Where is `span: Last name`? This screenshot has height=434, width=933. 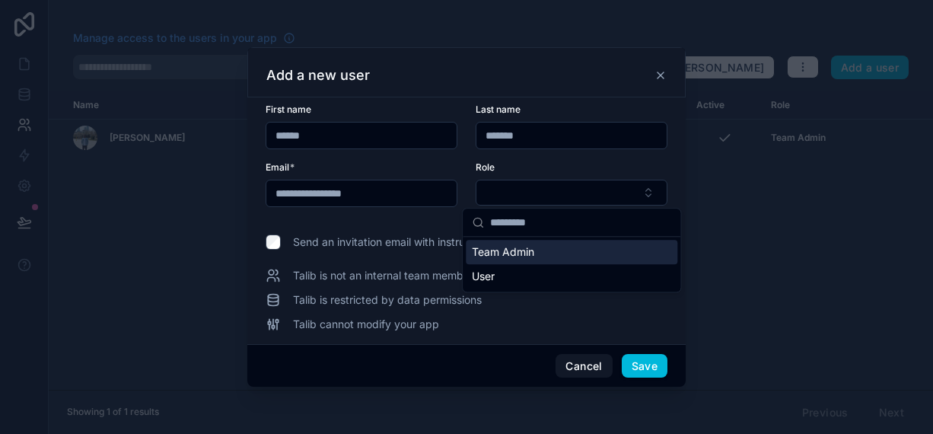
span: Last name is located at coordinates (498, 109).